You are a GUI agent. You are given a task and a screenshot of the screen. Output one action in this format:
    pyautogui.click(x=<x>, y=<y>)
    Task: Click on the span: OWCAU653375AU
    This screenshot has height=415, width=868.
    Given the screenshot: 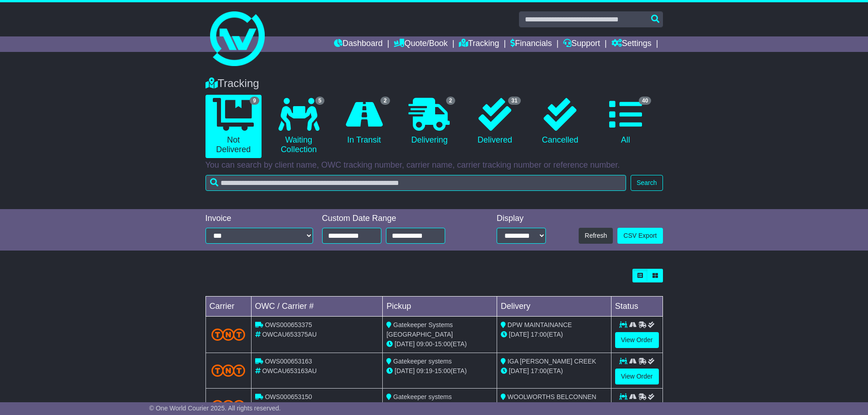 What is the action you would take?
    pyautogui.click(x=289, y=334)
    